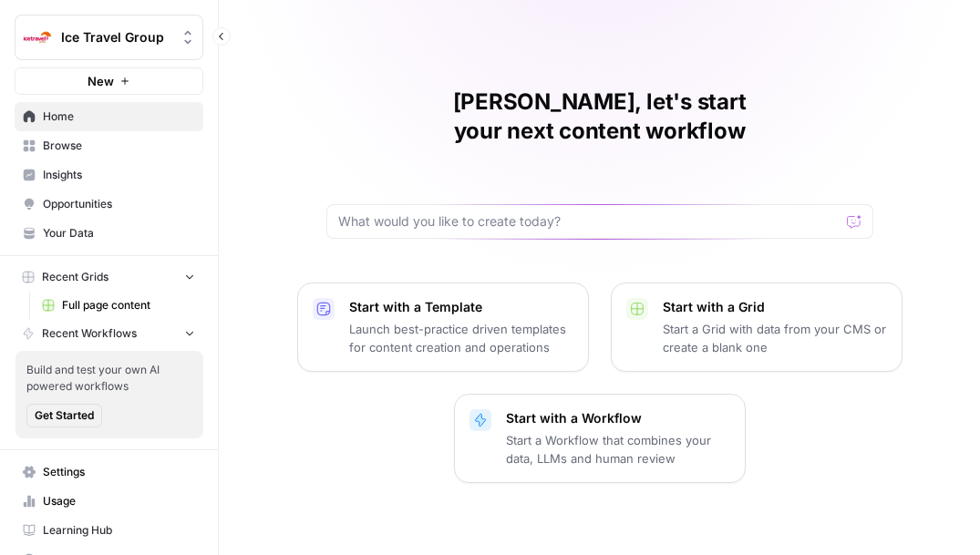 Image resolution: width=980 pixels, height=555 pixels. I want to click on input: What would you like to create today?, so click(589, 221).